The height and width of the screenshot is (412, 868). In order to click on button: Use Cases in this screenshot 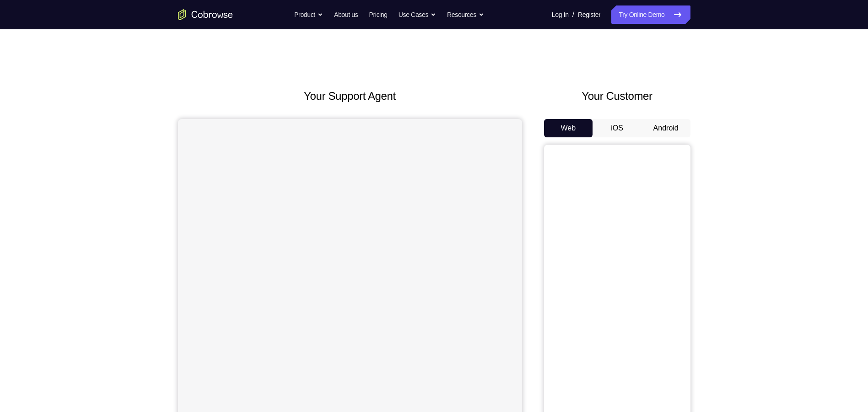, I will do `click(417, 15)`.